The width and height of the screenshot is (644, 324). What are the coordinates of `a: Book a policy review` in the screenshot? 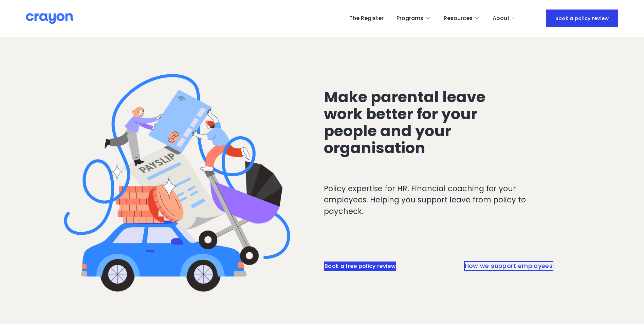 It's located at (582, 18).